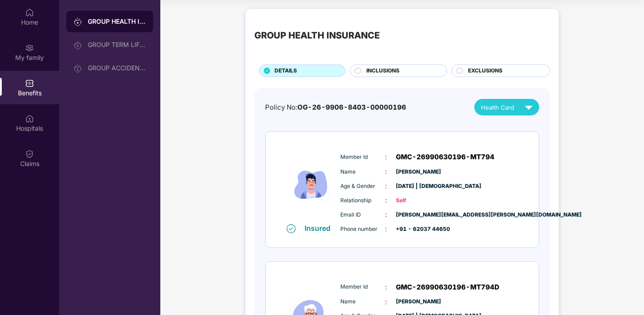 The height and width of the screenshot is (315, 644). What do you see at coordinates (418, 200) in the screenshot?
I see `span: Self` at bounding box center [418, 200].